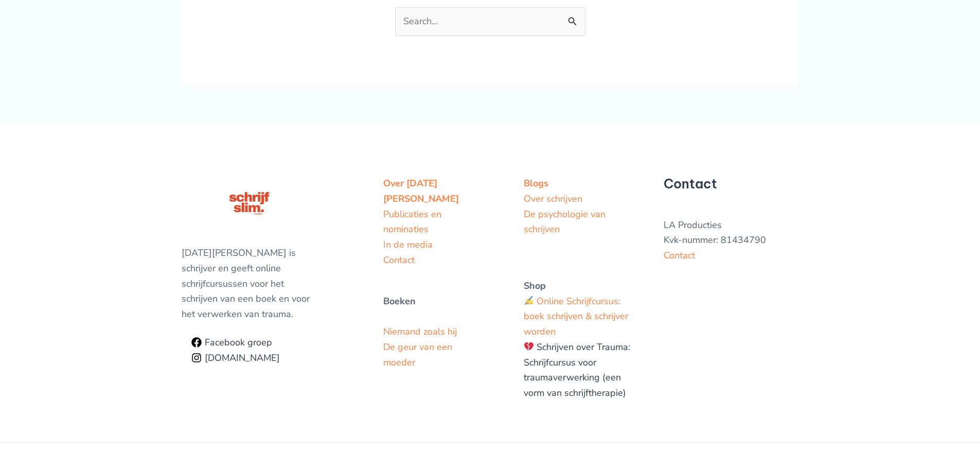 Image resolution: width=980 pixels, height=469 pixels. Describe the element at coordinates (574, 18) in the screenshot. I see `input: Zoeken` at that location.